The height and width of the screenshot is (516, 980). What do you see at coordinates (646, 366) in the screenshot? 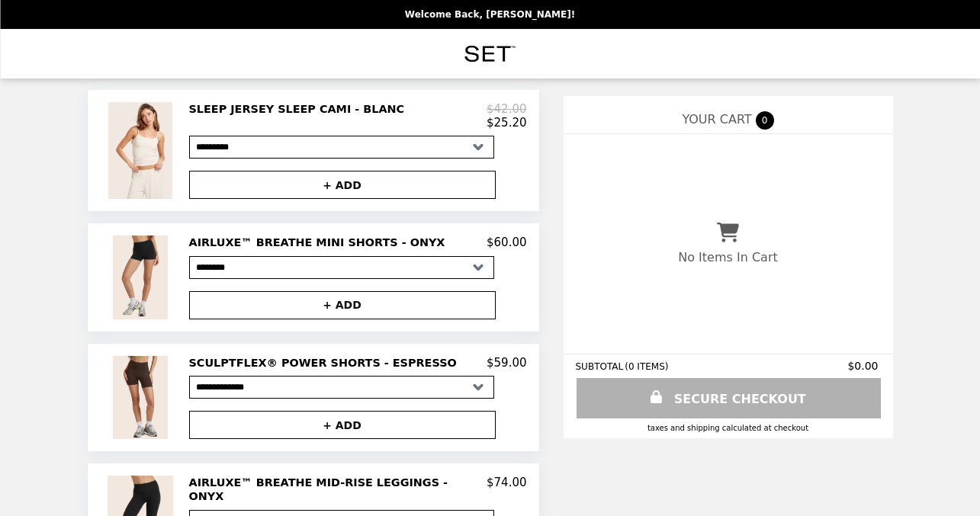
I see `span: ( 0 ITEMS )` at bounding box center [646, 366].